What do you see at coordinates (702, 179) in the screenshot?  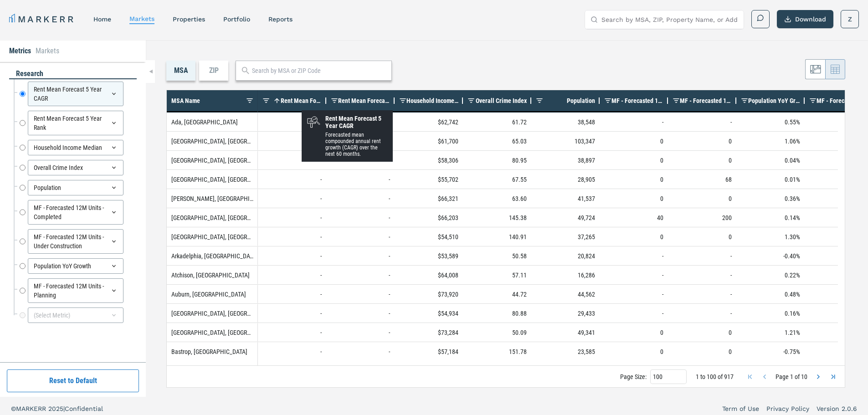 I see `div: 68` at bounding box center [702, 179].